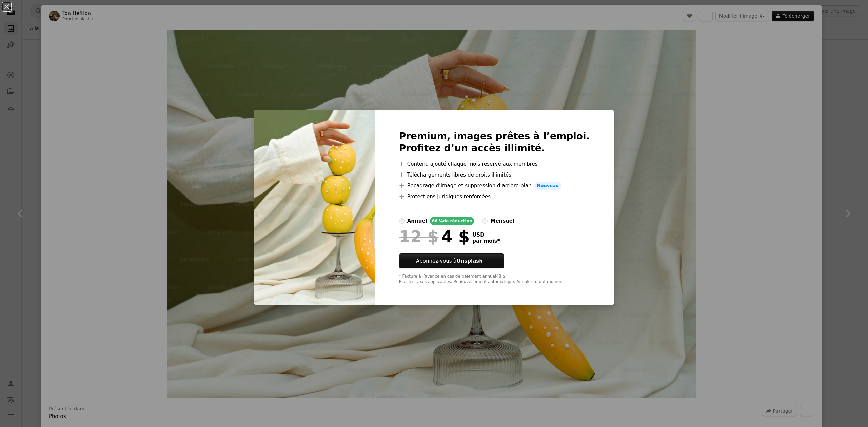  What do you see at coordinates (471, 261) in the screenshot?
I see `strong: Unsplash+` at bounding box center [471, 261].